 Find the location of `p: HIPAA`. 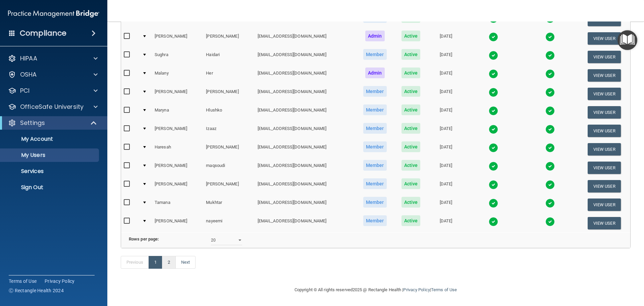

p: HIPAA is located at coordinates (29, 58).